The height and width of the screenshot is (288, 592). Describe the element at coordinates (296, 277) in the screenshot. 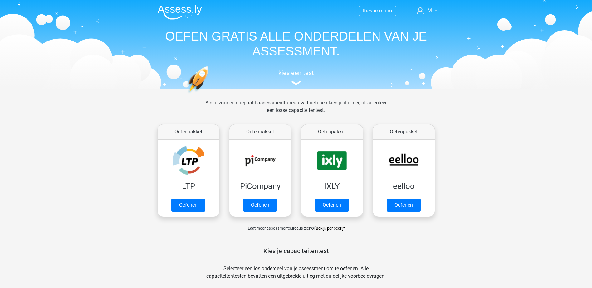

I see `div: Selecteer een los onderdeel van je assessment om te oefenen. Alle capaciteitentesten bevatten een...` at that location.